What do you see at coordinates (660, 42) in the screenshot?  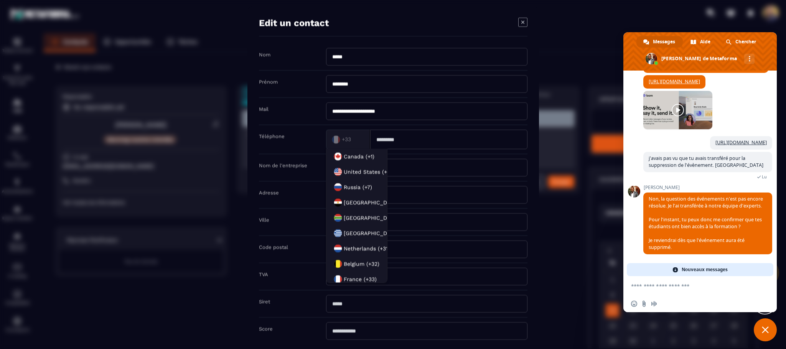 I see `div: Messages` at bounding box center [660, 42].